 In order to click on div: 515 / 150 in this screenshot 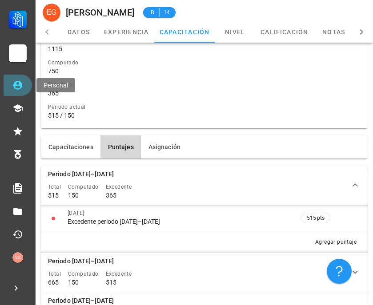, I will do `click(204, 116)`.